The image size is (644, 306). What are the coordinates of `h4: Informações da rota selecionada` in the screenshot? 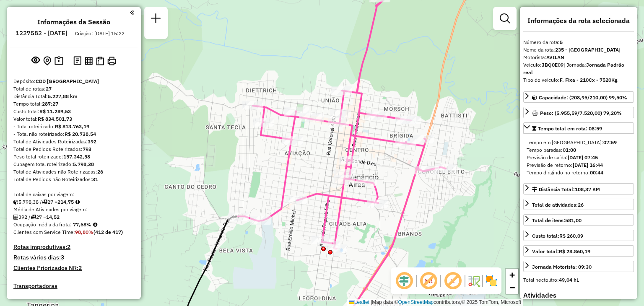 It's located at (578, 21).